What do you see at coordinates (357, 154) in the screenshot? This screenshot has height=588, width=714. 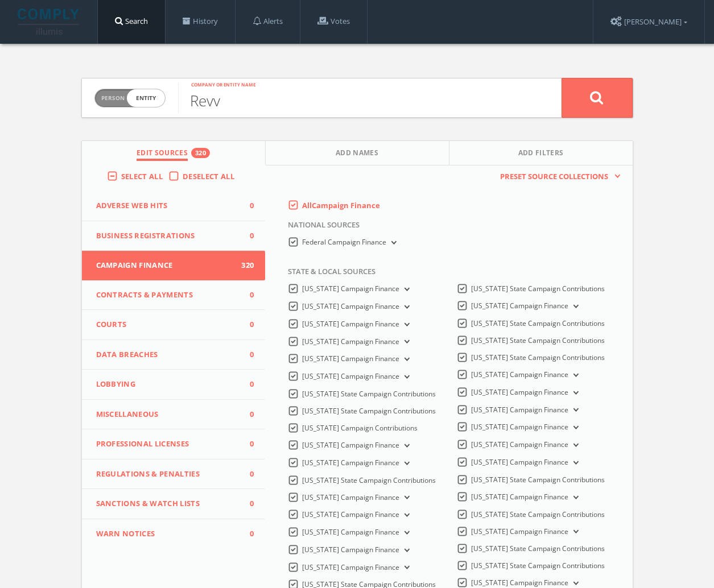 I see `span: Add Names` at bounding box center [357, 154].